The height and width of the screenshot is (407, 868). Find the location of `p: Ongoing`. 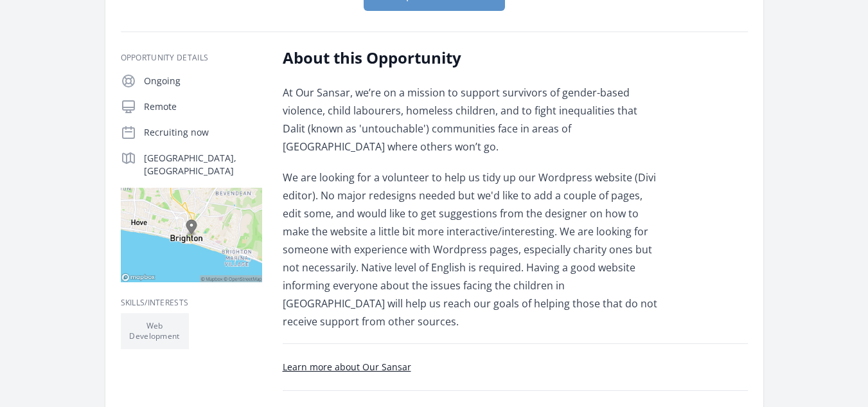

p: Ongoing is located at coordinates (203, 81).